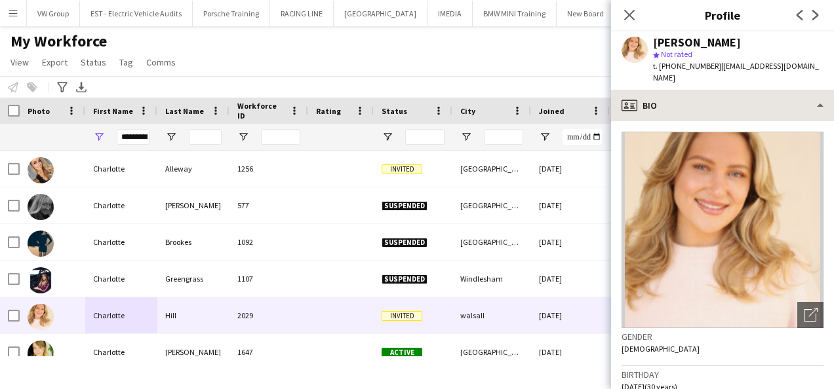  I want to click on span: Joined, so click(551, 111).